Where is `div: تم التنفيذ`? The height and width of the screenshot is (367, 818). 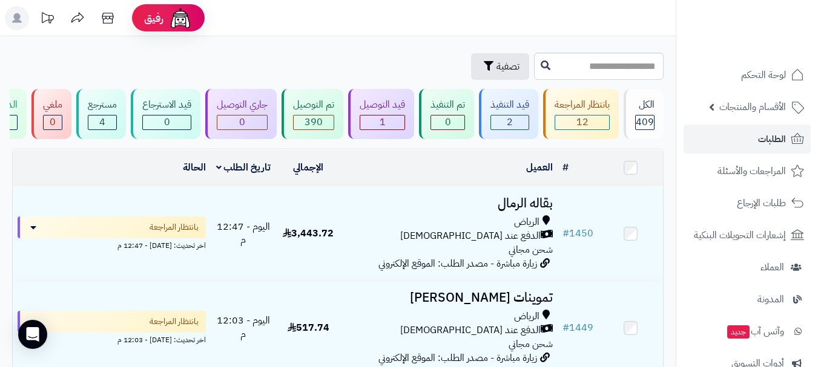
div: تم التنفيذ is located at coordinates (447, 105).